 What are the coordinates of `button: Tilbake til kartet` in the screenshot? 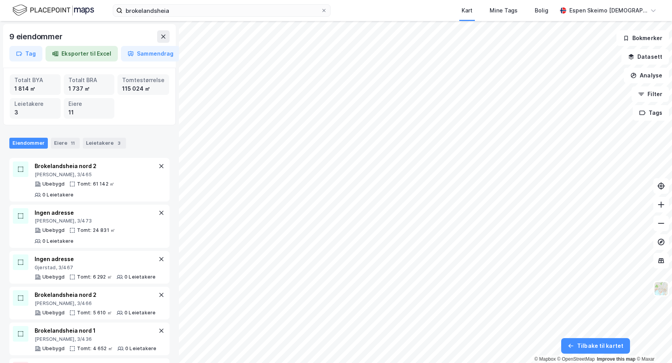 It's located at (596, 346).